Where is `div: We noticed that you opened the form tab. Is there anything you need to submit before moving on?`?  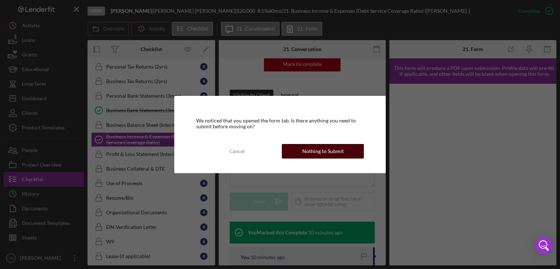
div: We noticed that you opened the form tab. Is there anything you need to submit before moving on? is located at coordinates (280, 124).